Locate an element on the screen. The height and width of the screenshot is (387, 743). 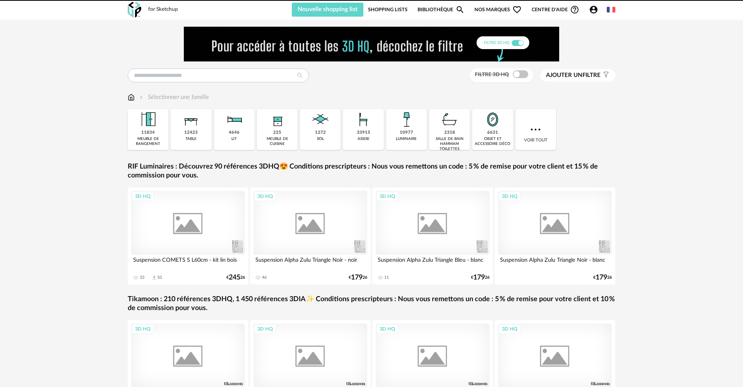
img: Sol.png is located at coordinates (320, 120).